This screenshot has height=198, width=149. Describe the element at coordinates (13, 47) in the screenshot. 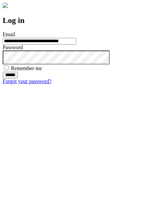

I see `label: Password` at that location.